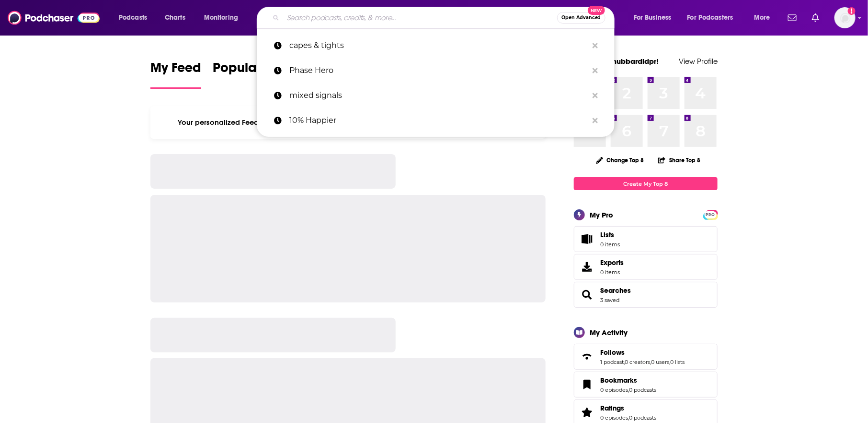 The image size is (868, 423). I want to click on span: Monitoring, so click(221, 18).